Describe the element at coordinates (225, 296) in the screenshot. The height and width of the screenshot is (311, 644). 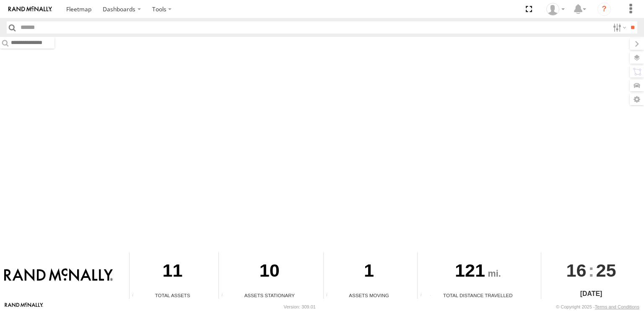
I see `div: Total number of assets current stationary.` at that location.